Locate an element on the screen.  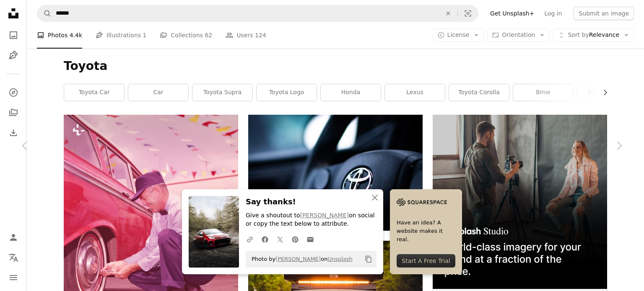
a: toyota corolla is located at coordinates (479, 92).